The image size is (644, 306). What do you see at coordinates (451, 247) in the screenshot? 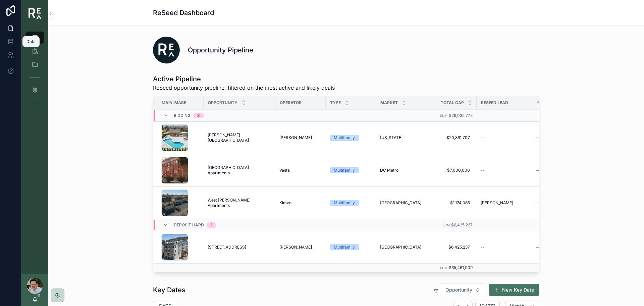
I see `a: $6,425,237` at bounding box center [451, 247].